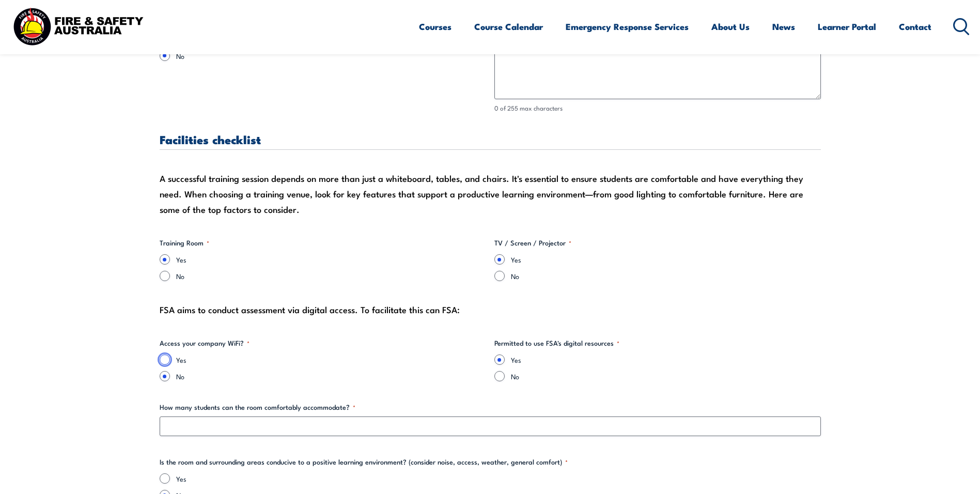 The width and height of the screenshot is (980, 494). What do you see at coordinates (435, 27) in the screenshot?
I see `a: Courses` at bounding box center [435, 27].